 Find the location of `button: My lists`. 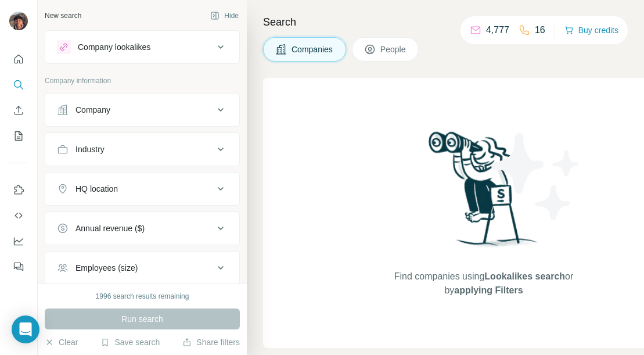

button: My lists is located at coordinates (19, 136).